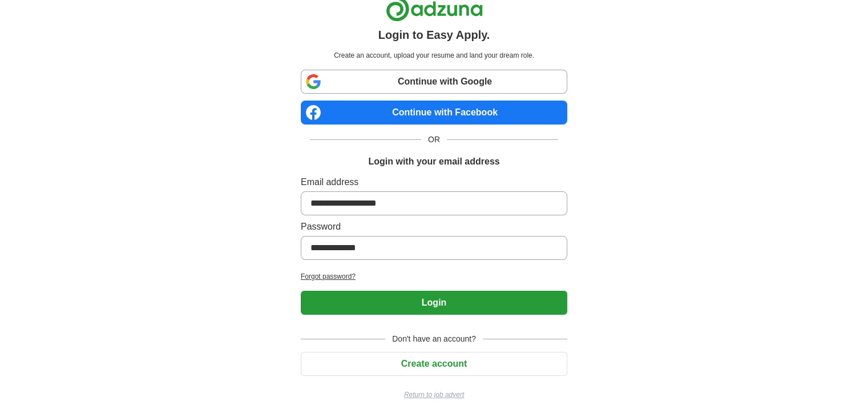 This screenshot has height=417, width=868. I want to click on label: Password, so click(434, 227).